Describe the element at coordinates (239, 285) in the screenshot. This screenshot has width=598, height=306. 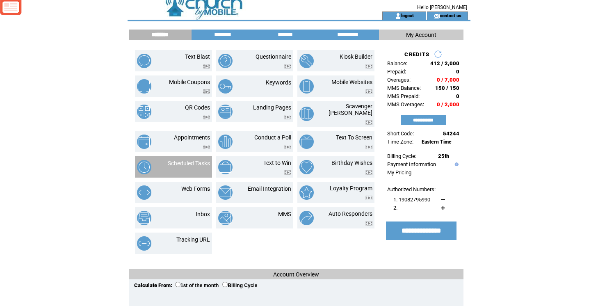
I see `label: Billing Cycle` at that location.